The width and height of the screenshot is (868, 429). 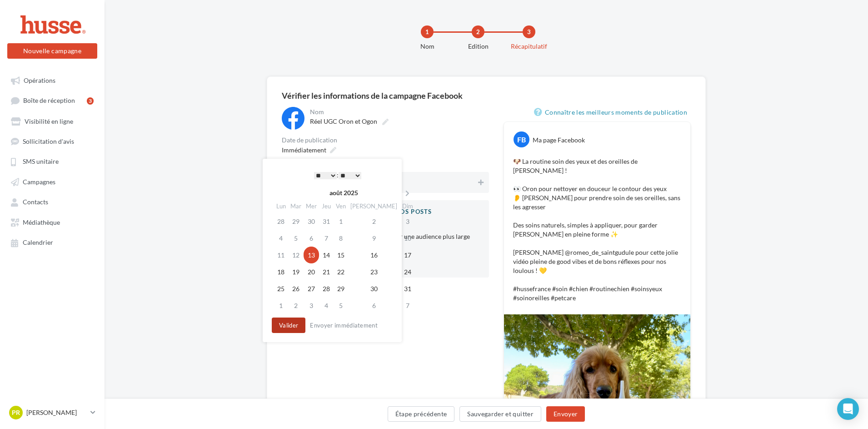 What do you see at coordinates (311, 206) in the screenshot?
I see `th: Mer` at bounding box center [311, 206].